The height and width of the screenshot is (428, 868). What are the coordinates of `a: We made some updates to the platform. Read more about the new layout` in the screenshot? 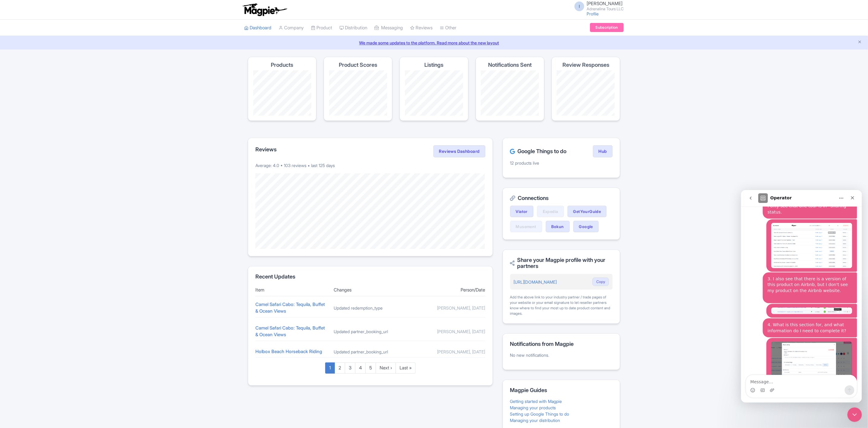 It's located at (434, 43).